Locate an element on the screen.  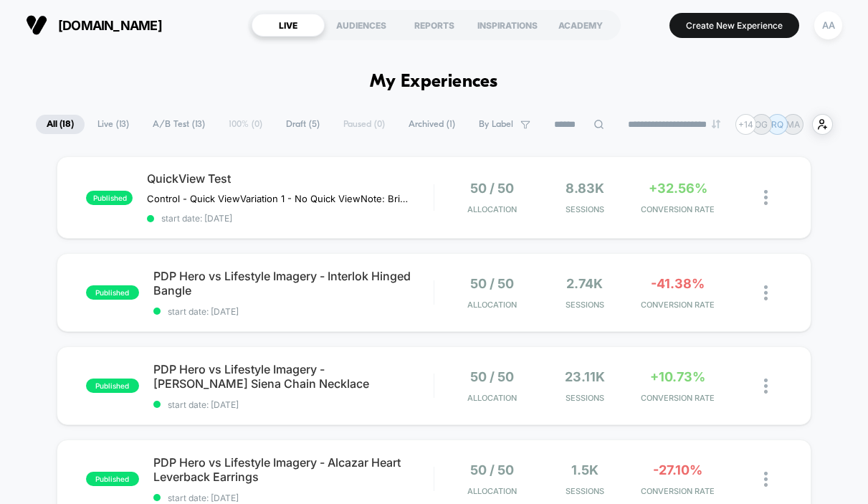
span: +10.73% is located at coordinates (678, 376).